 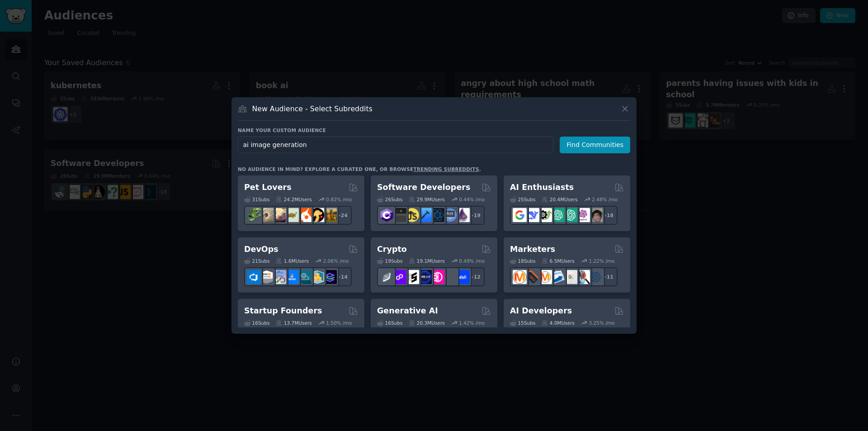 I want to click on div: 21 Sub s, so click(x=257, y=261).